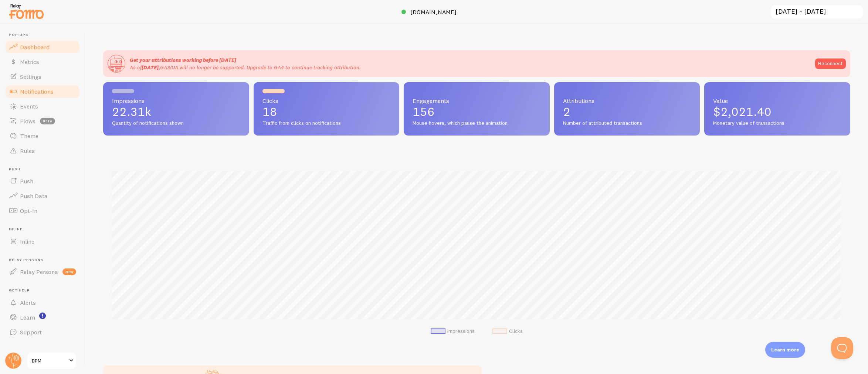 This screenshot has width=868, height=374. What do you see at coordinates (43, 136) in the screenshot?
I see `a: Theme` at bounding box center [43, 136].